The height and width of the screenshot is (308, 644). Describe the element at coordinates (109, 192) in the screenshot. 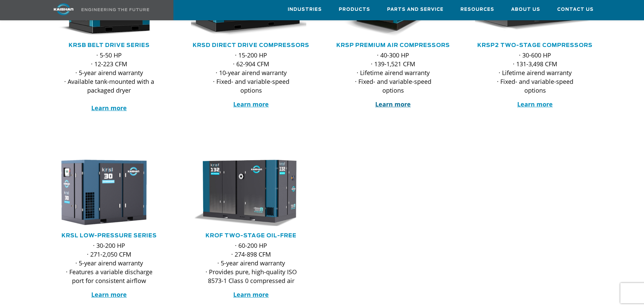

I see `div: krsl30` at that location.